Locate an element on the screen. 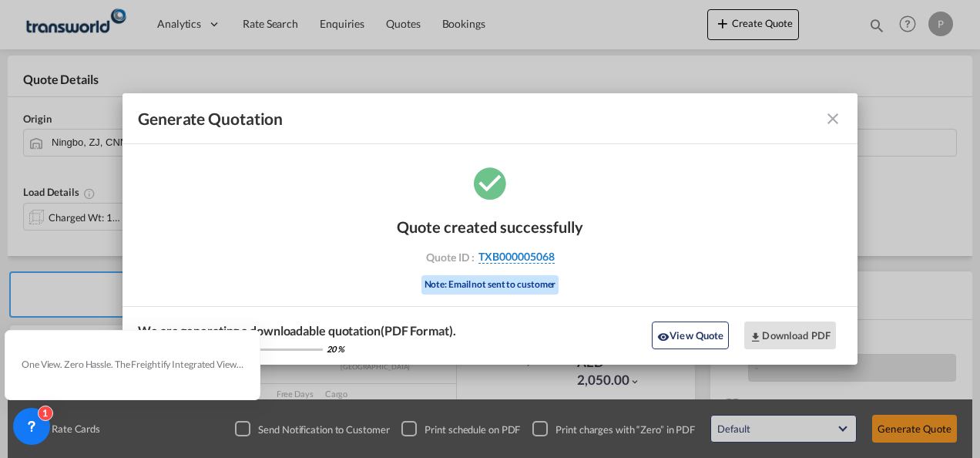  md-dialog: Generate Quotation Quote ... is located at coordinates (490, 229).